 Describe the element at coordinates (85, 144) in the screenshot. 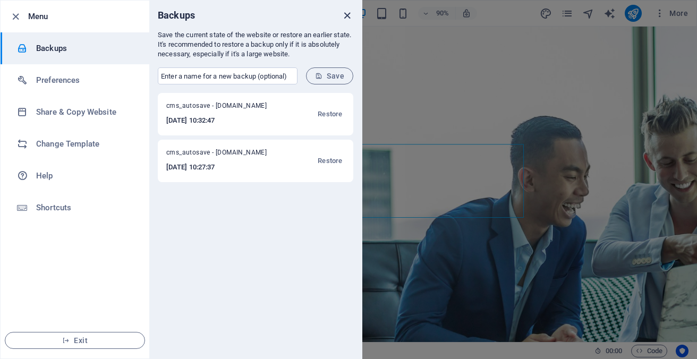

I see `h6: Change Template` at that location.